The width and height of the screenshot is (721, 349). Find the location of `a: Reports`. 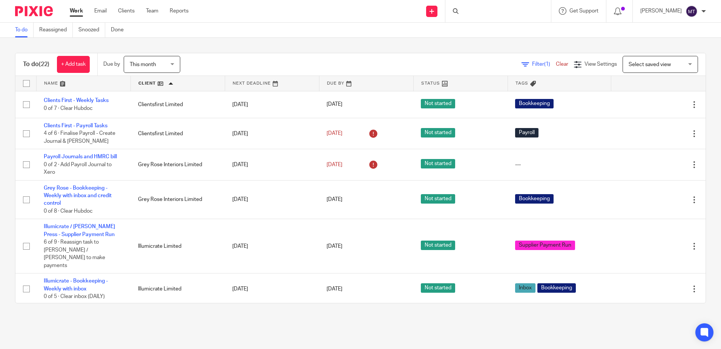

a: Reports is located at coordinates (179, 11).